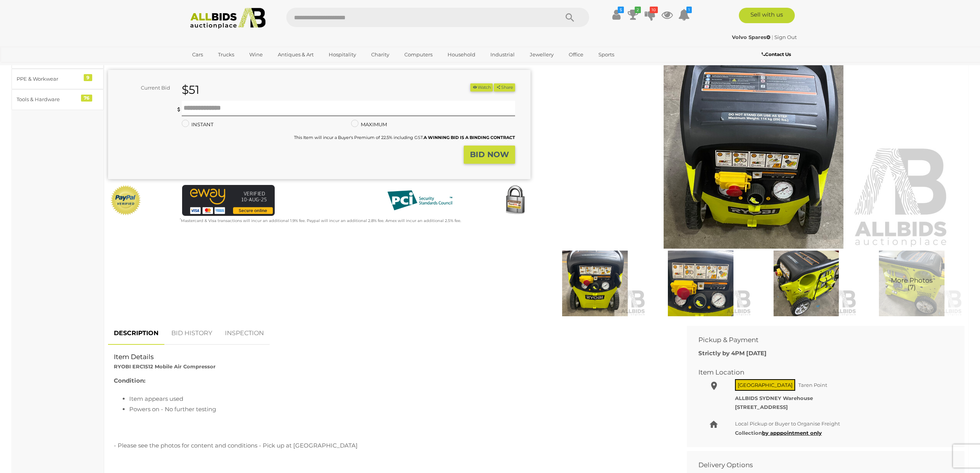 This screenshot has height=473, width=980. What do you see at coordinates (404, 137) in the screenshot?
I see `small: This Item will incur a Buyer's Premium of 22.5% including GST.` at bounding box center [404, 137].